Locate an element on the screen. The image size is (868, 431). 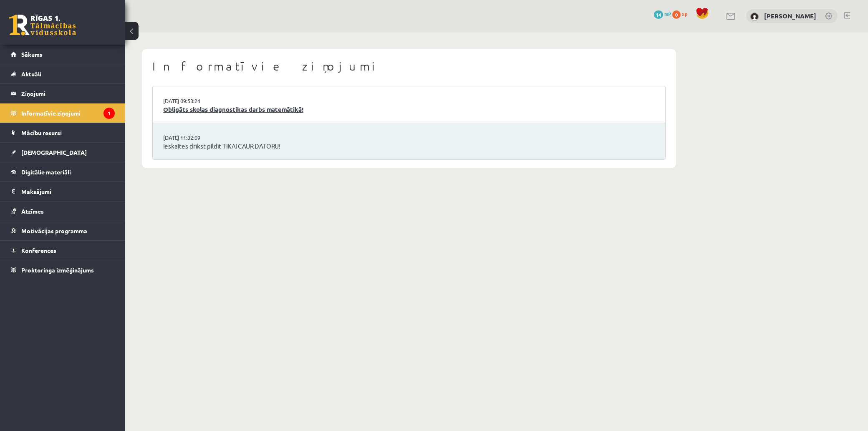
a: Ziņojumi is located at coordinates (62, 94).